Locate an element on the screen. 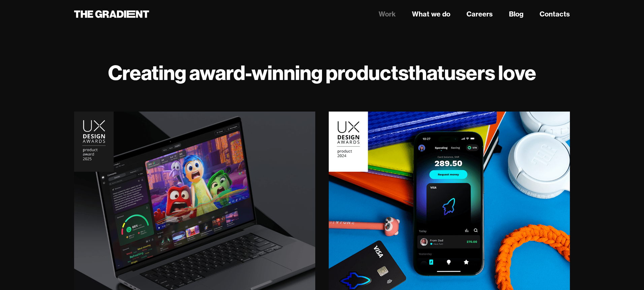 This screenshot has height=290, width=644. a: Blog is located at coordinates (516, 14).